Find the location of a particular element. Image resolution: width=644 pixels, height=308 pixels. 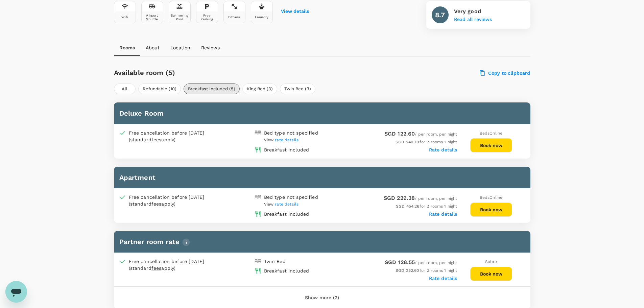

div: Laundry is located at coordinates (262, 17).